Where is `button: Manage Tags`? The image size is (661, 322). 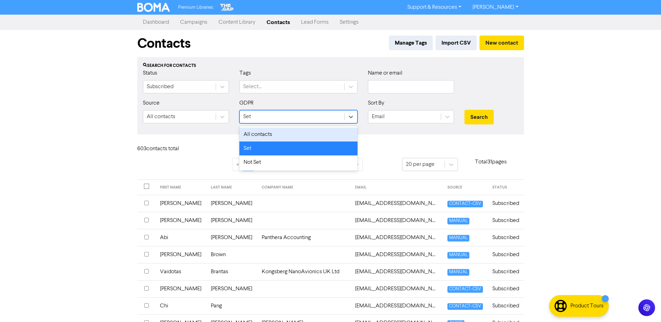 button: Manage Tags is located at coordinates (411, 43).